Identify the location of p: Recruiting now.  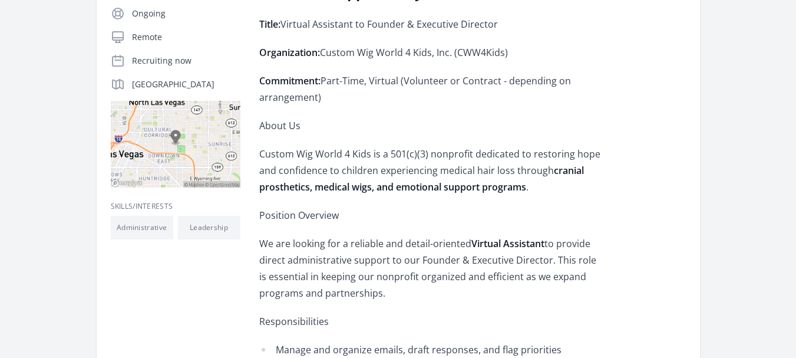
(186, 61).